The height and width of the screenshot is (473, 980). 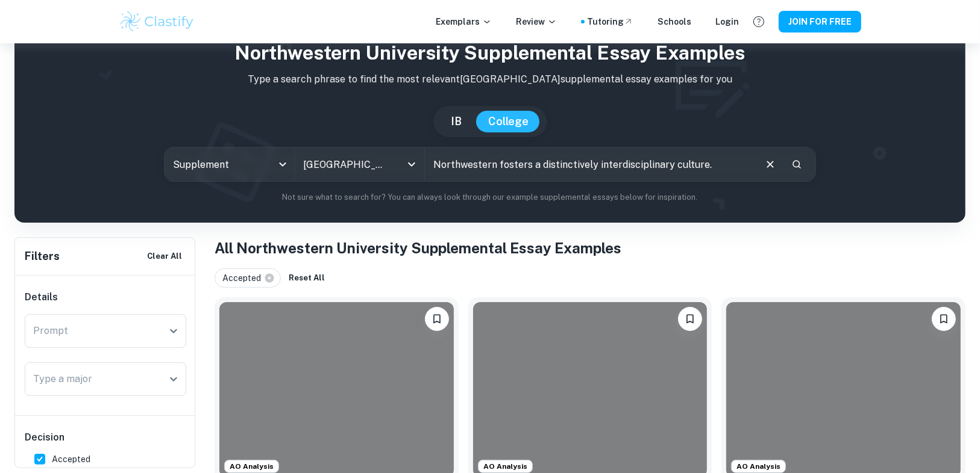 What do you see at coordinates (157, 22) in the screenshot?
I see `img: Clastify logo` at bounding box center [157, 22].